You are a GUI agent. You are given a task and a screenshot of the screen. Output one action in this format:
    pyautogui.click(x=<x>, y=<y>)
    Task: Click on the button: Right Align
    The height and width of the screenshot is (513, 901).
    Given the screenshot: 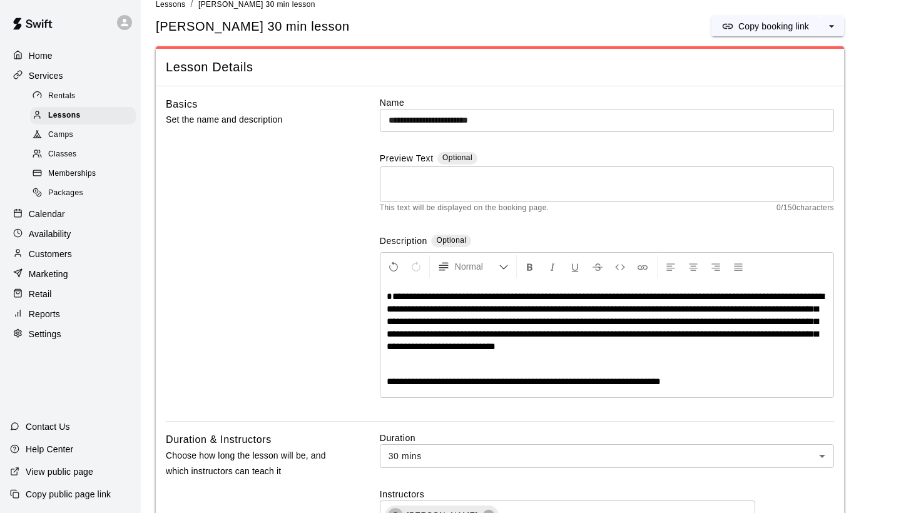 What is the action you would take?
    pyautogui.click(x=716, y=267)
    